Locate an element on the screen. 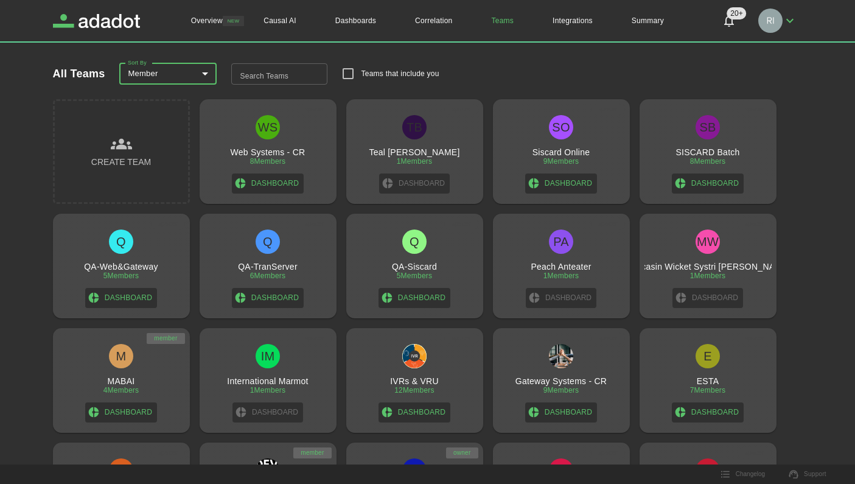 The image size is (855, 484). a: spacerIVRs & VRUIVRs & VRU12MembersDashboard is located at coordinates (414, 380).